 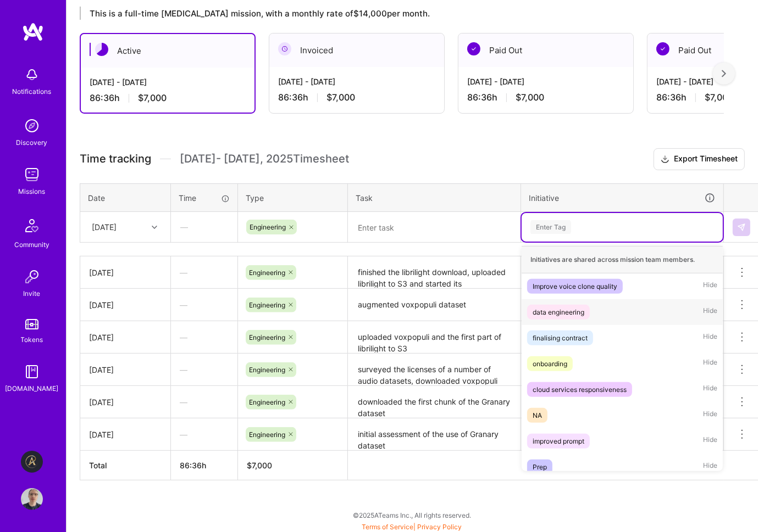 I want to click on img: Invoiced, so click(x=285, y=49).